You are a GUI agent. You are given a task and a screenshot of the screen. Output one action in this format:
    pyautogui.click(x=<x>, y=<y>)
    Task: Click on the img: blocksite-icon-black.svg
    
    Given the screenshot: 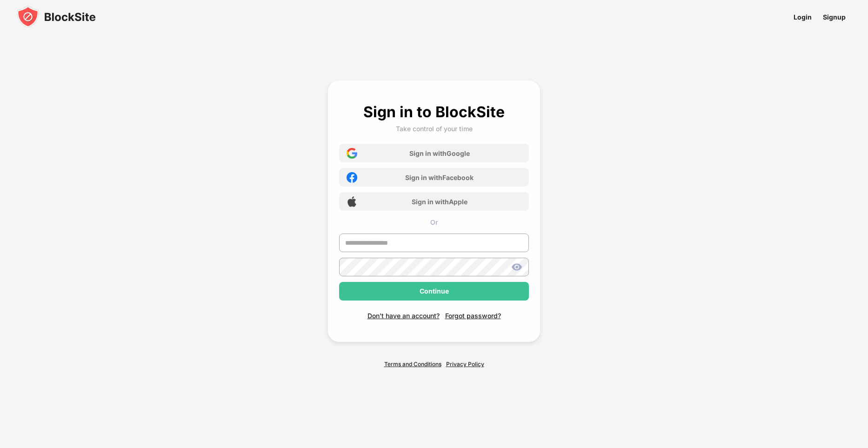 What is the action you would take?
    pyautogui.click(x=56, y=17)
    